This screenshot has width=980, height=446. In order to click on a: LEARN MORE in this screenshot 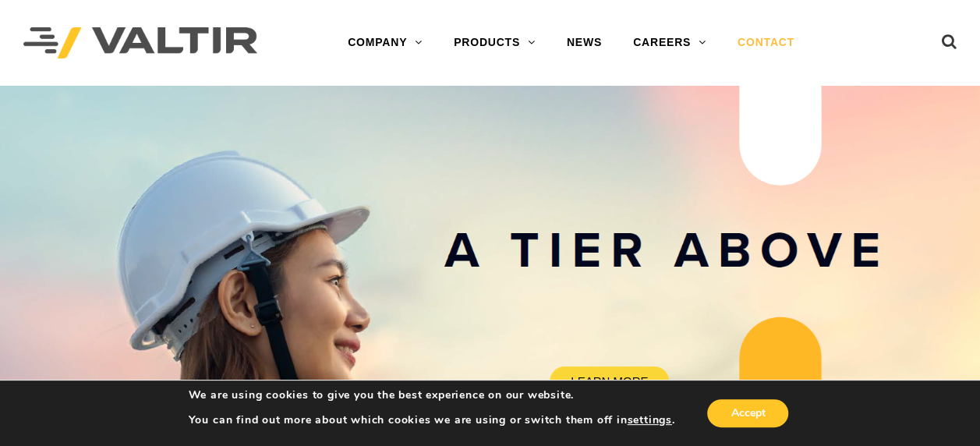, I will do `click(609, 381)`.